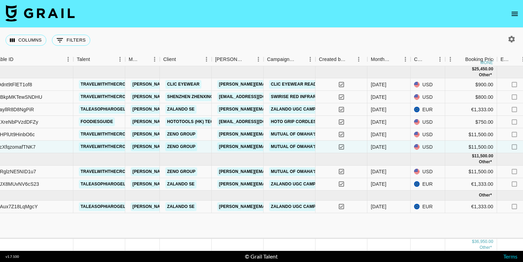  I want to click on span: € 3,999.00, so click(486, 247).